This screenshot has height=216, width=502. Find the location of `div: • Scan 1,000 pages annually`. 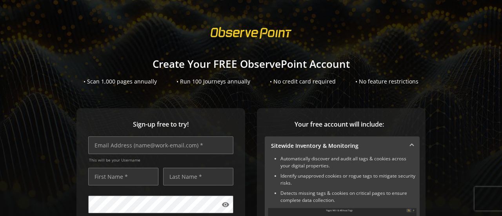

div: • Scan 1,000 pages annually is located at coordinates (120, 82).